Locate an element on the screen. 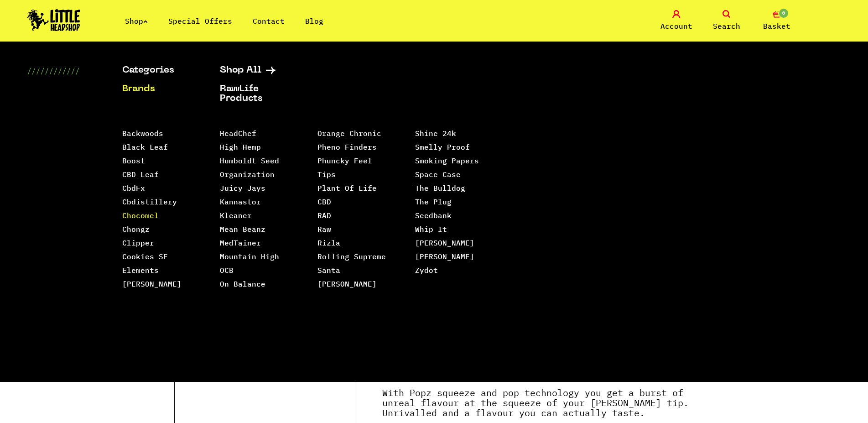 Image resolution: width=868 pixels, height=423 pixels. span: Account is located at coordinates (677, 26).